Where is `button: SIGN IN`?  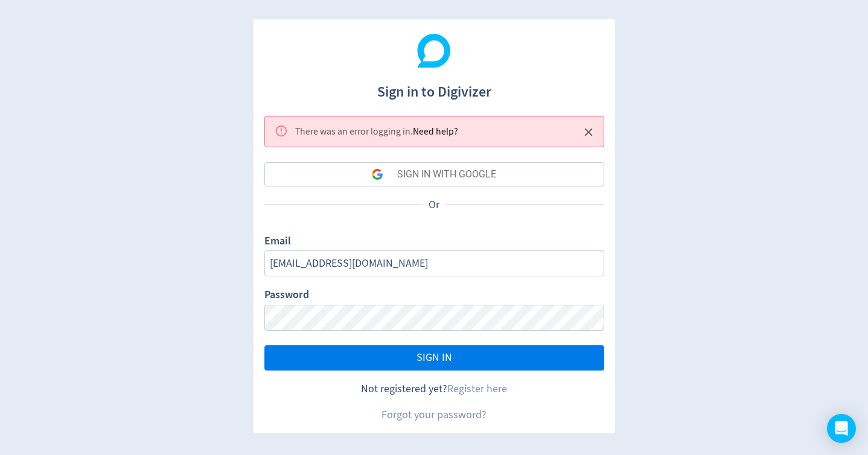 button: SIGN IN is located at coordinates (434, 358).